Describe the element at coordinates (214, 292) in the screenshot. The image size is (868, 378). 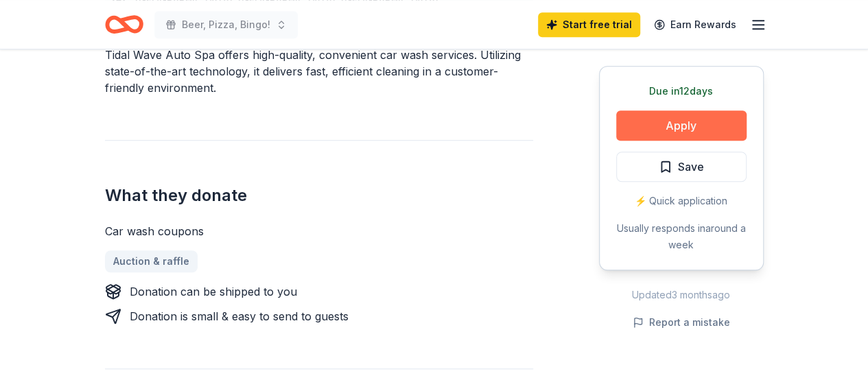
I see `div: Donation can be shipped to you` at that location.